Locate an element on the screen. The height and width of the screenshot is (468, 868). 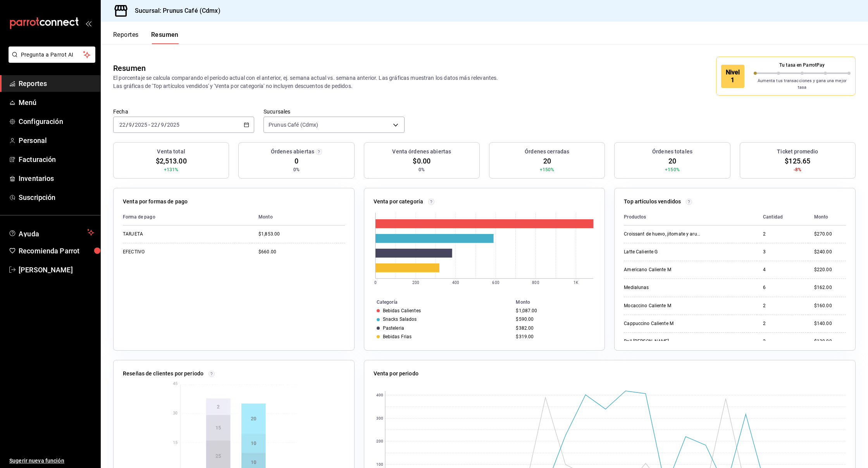
span: Configuración is located at coordinates (56, 121).